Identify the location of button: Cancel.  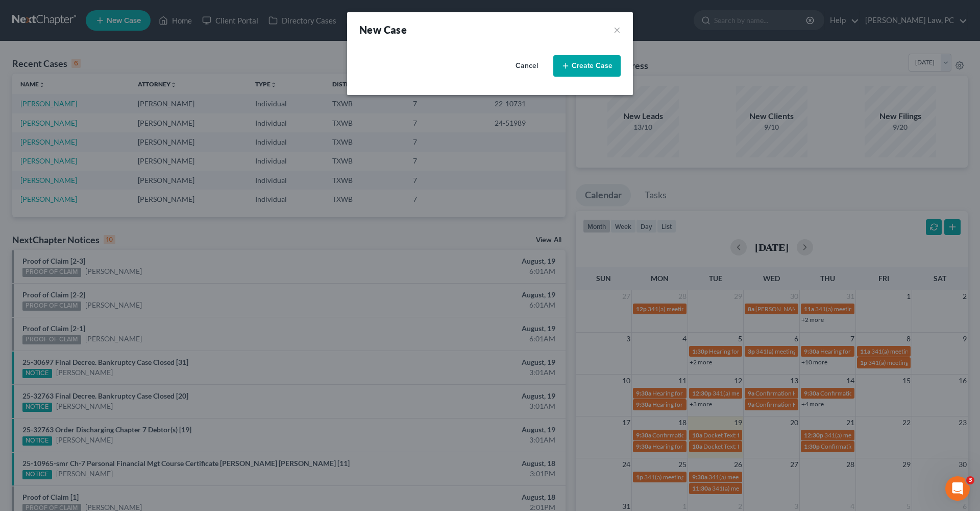
(527, 66).